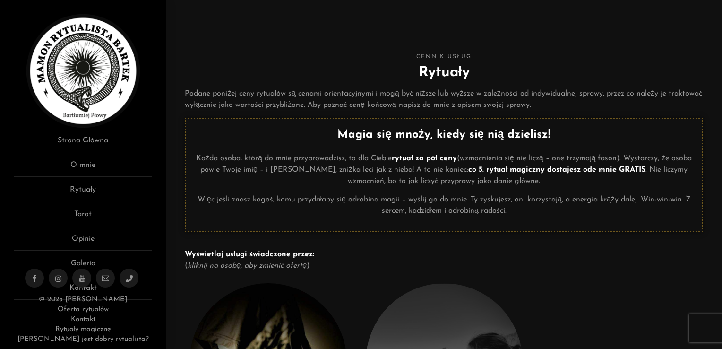 This screenshot has width=722, height=349. Describe the element at coordinates (556, 170) in the screenshot. I see `strong: co 5. rytuał magiczny dostajesz ode mnie GRATIS` at that location.